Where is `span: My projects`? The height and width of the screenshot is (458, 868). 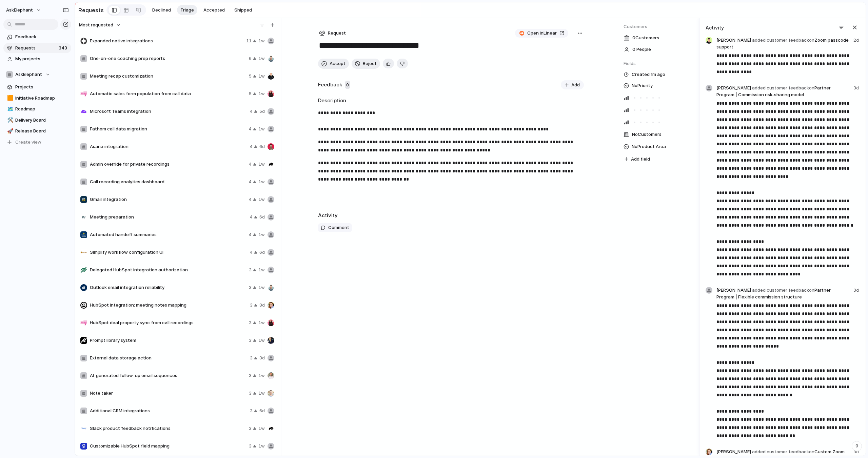
span: My projects is located at coordinates (42, 59).